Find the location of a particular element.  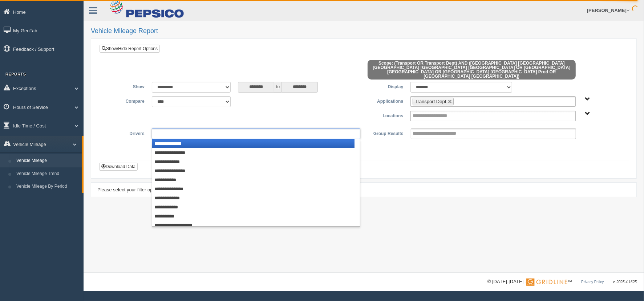

label: Locations is located at coordinates (385, 115).